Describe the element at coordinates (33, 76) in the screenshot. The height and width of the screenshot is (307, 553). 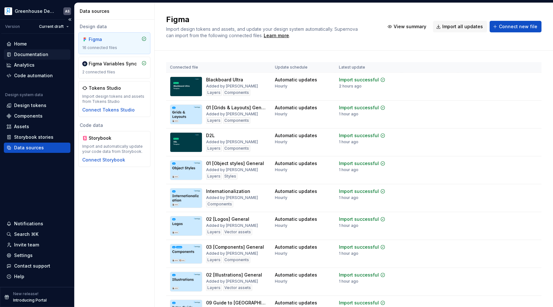
I see `div: Code automation` at that location.